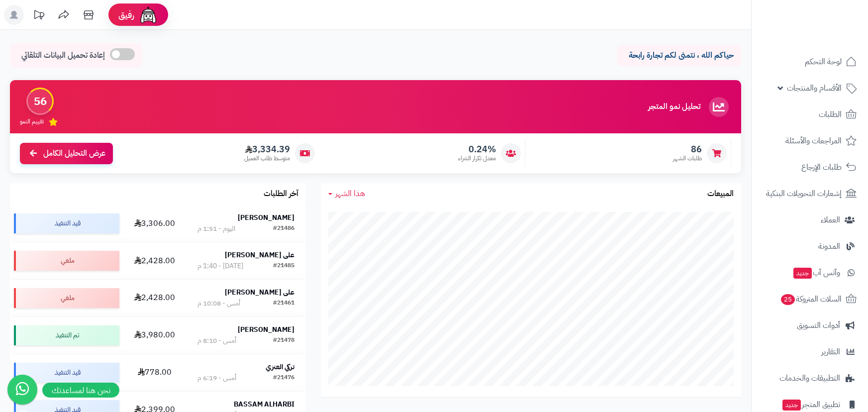 This screenshot has width=868, height=412. I want to click on span: طلبات الشهر, so click(688, 158).